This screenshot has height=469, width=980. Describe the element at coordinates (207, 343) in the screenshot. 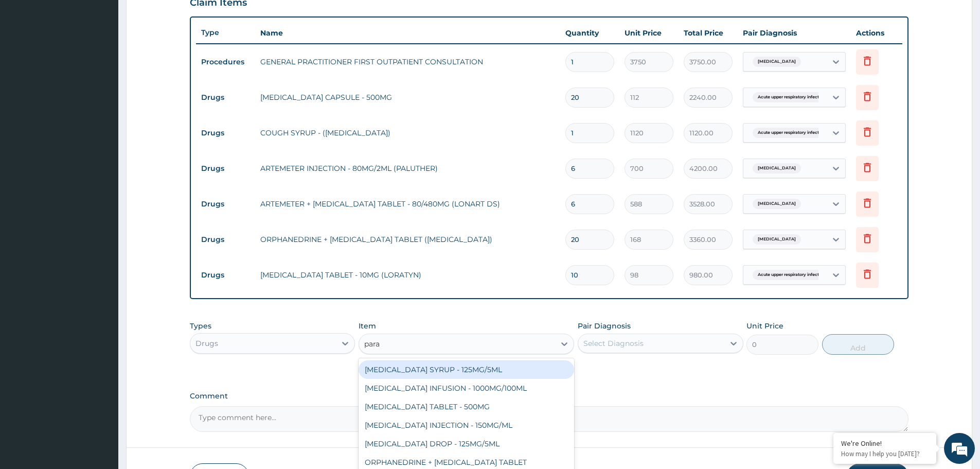

I see `div: Drugs` at that location.